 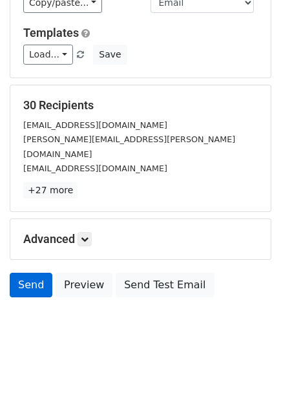 I want to click on h5: 30 Recipients, so click(x=140, y=105).